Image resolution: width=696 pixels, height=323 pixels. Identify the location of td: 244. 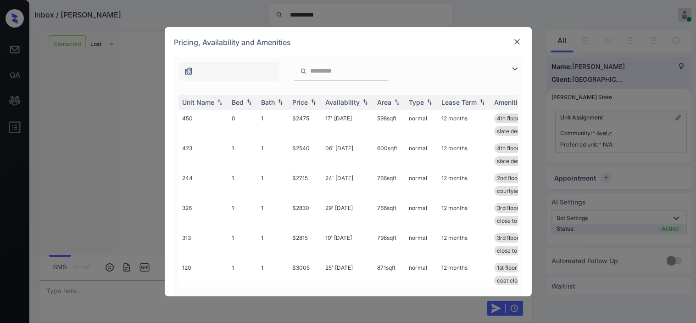
(203, 184).